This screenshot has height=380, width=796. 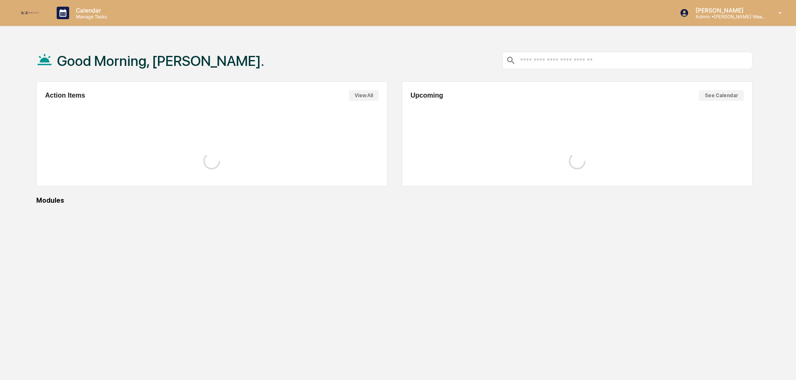 I want to click on button: See Calendar, so click(x=722, y=95).